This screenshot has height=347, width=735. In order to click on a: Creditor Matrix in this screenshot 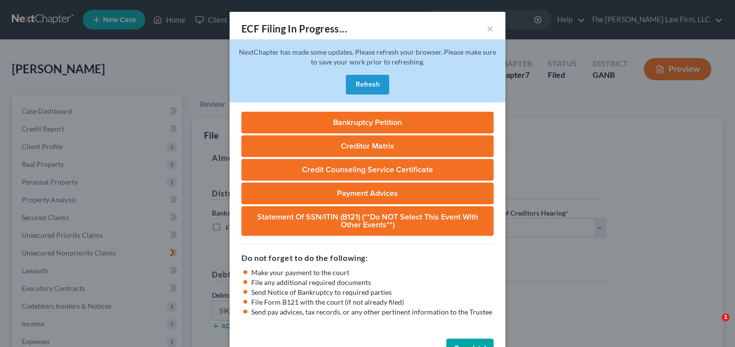, I will do `click(367, 146)`.